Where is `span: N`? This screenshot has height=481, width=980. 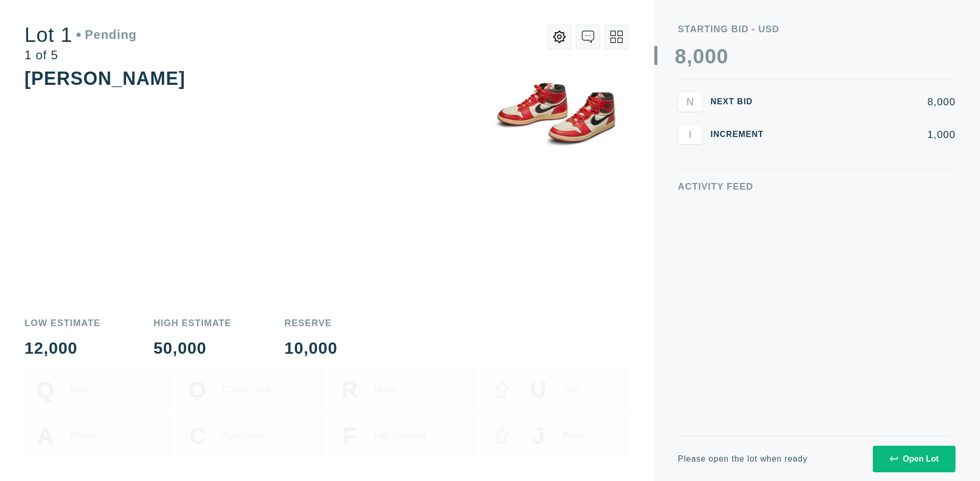
span: N is located at coordinates (690, 101).